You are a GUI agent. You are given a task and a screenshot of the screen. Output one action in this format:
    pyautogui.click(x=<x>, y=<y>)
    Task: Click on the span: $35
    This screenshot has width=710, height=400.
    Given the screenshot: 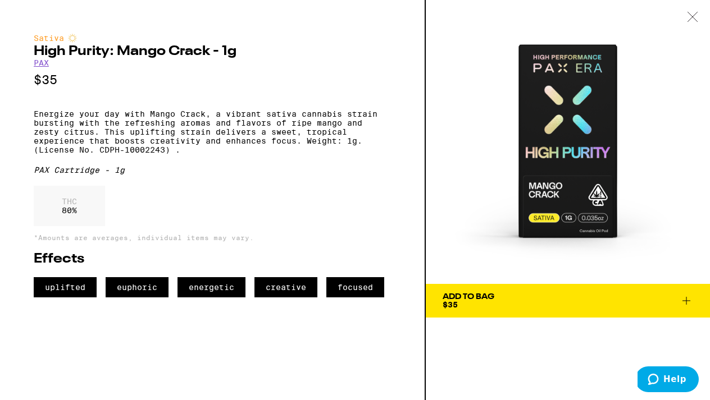 What is the action you would take?
    pyautogui.click(x=450, y=305)
    